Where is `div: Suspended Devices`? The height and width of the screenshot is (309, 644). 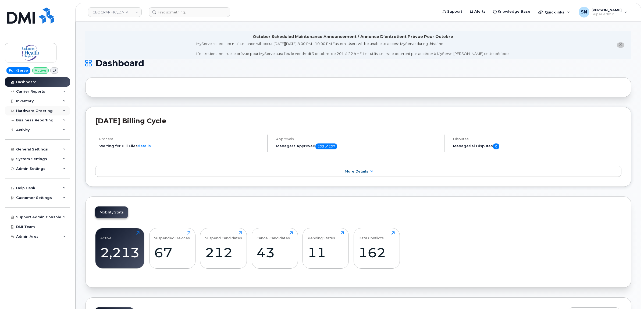 div: Suspended Devices is located at coordinates (172, 236).